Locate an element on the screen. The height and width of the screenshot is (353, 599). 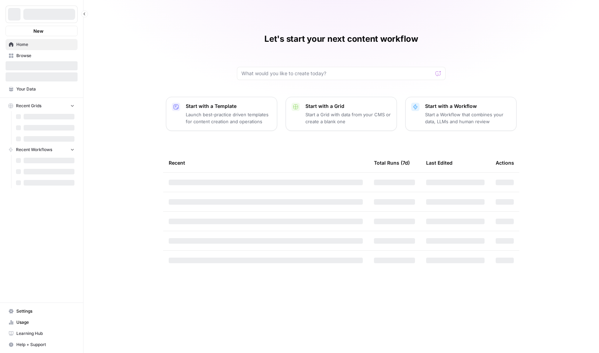
button: Recent Grids is located at coordinates (41, 106).